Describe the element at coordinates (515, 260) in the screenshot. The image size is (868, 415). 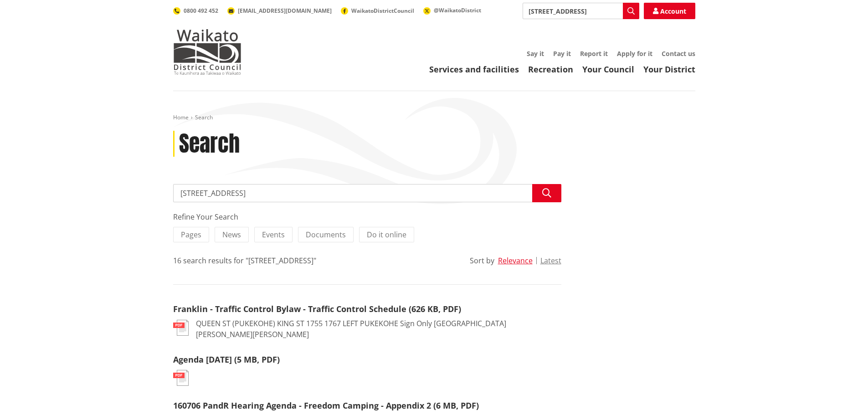
I see `button: Relevance` at that location.